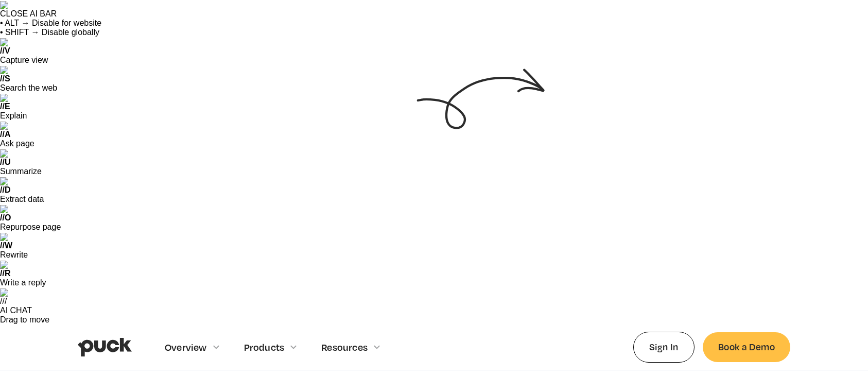 The width and height of the screenshot is (868, 392). I want to click on a: Book a Demo, so click(746, 346).